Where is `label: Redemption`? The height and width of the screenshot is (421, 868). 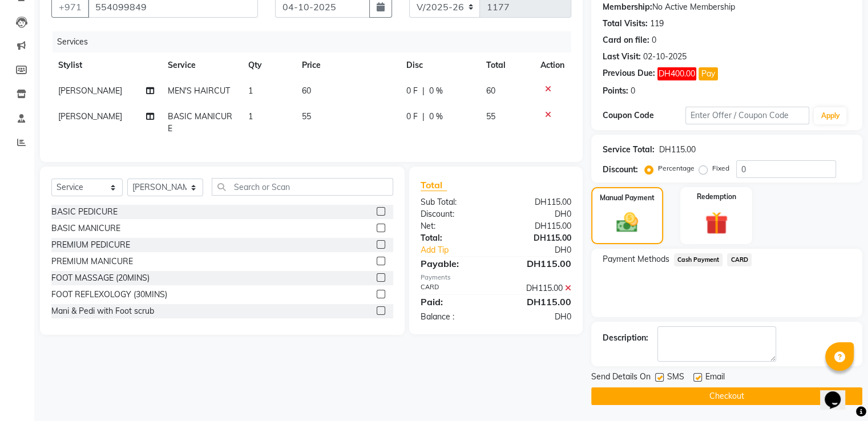 label: Redemption is located at coordinates (716, 196).